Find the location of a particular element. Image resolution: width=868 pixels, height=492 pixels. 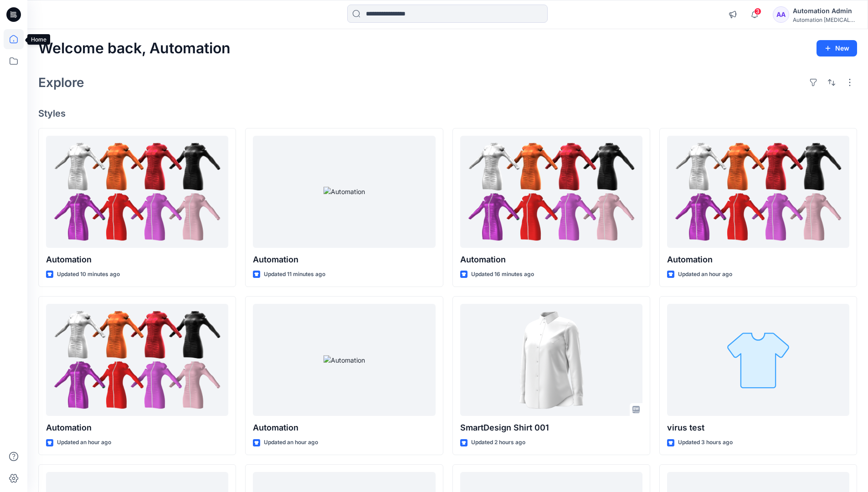

h2: Welcome back, Automation is located at coordinates (134, 49).